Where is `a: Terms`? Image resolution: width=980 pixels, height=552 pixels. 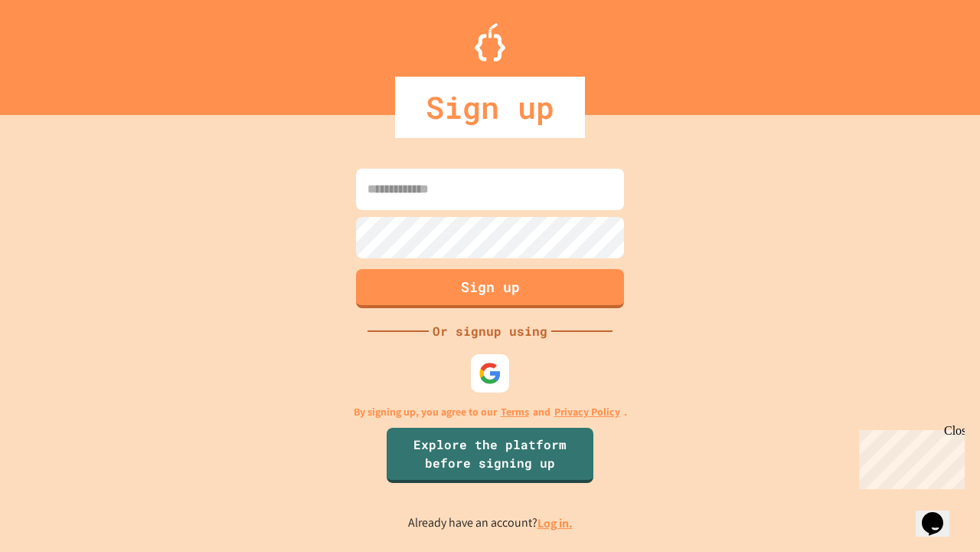
a: Terms is located at coordinates (515, 412).